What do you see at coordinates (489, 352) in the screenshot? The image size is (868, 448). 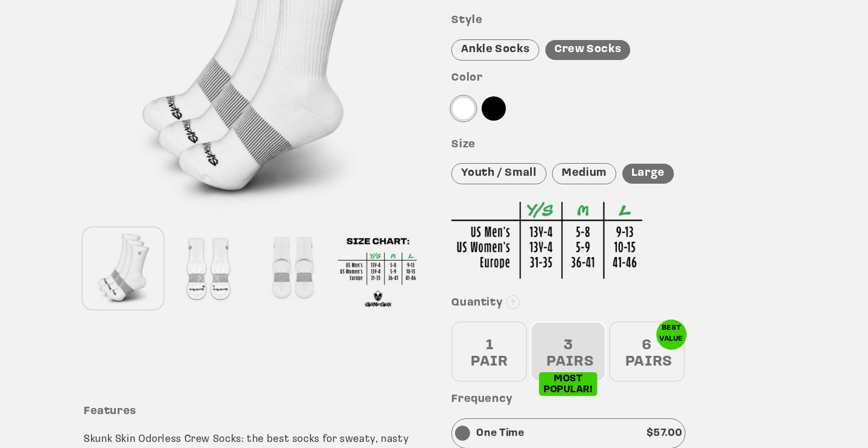 I see `div: 1 PAIR` at bounding box center [489, 352].